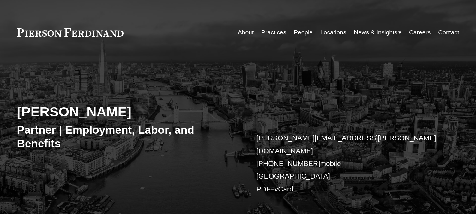  What do you see at coordinates (333, 33) in the screenshot?
I see `a: Locations` at bounding box center [333, 33].